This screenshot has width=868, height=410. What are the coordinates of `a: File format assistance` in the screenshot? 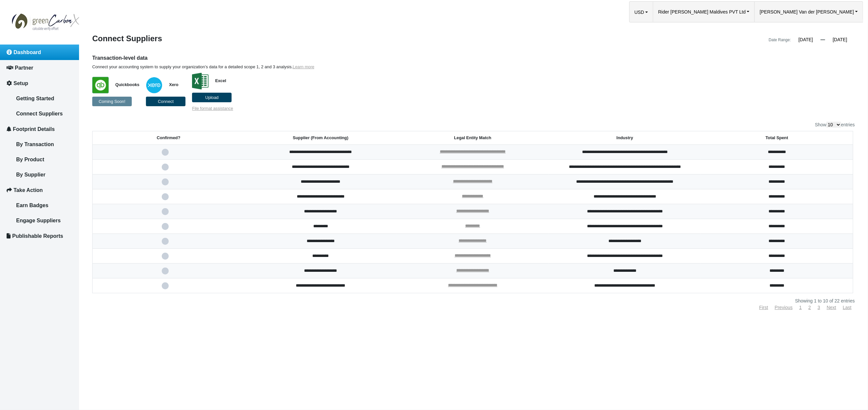 It's located at (213, 108).